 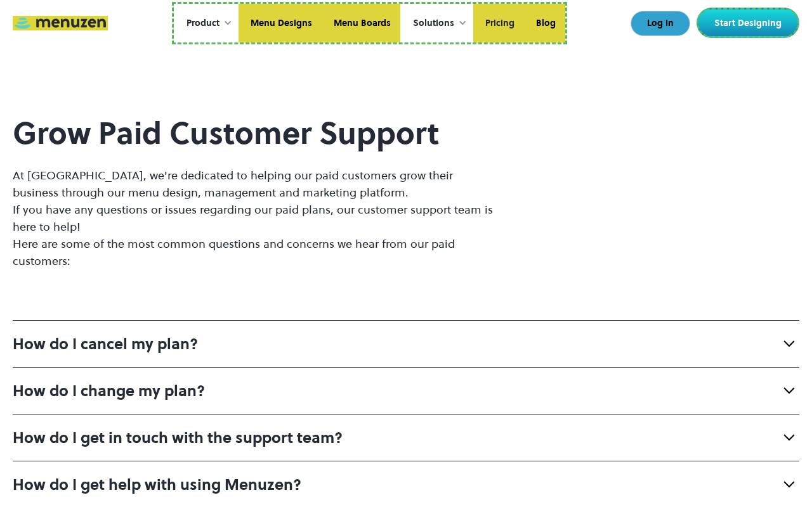 I want to click on a: Log In, so click(x=660, y=24).